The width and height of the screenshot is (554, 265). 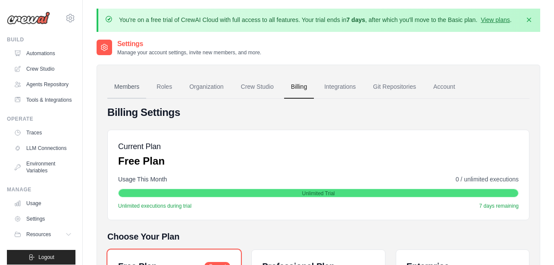 I want to click on a: Agents Repository, so click(x=43, y=85).